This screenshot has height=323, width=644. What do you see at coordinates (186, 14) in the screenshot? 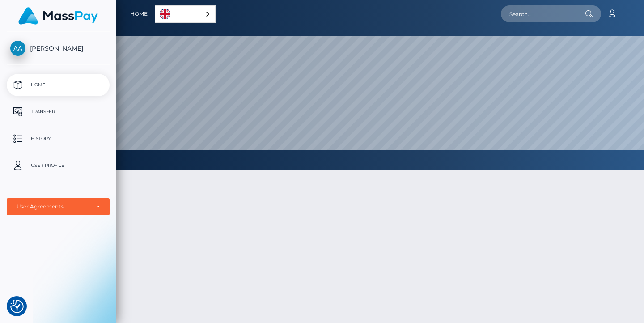
I see `a: English` at bounding box center [186, 14].